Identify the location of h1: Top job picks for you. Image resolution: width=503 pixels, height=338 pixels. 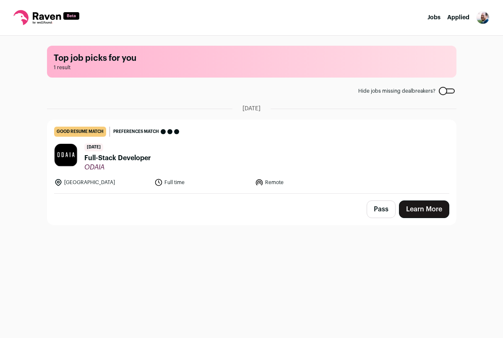
(252, 58).